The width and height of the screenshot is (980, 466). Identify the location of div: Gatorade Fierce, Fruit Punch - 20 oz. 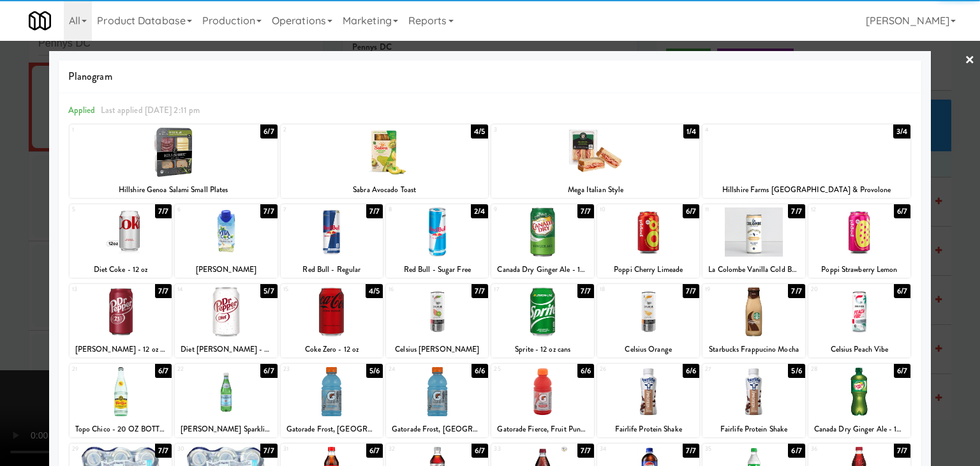
(543, 429).